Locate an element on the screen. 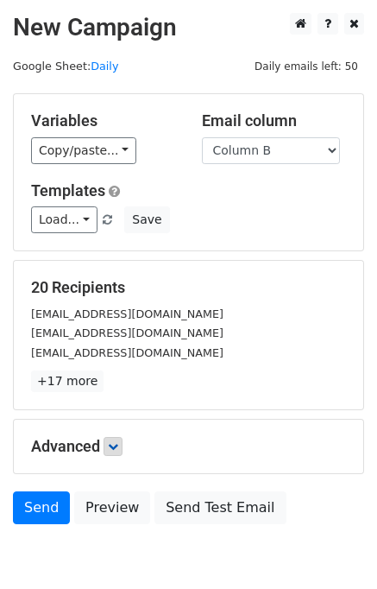 Image resolution: width=377 pixels, height=589 pixels. h5: Advanced is located at coordinates (188, 446).